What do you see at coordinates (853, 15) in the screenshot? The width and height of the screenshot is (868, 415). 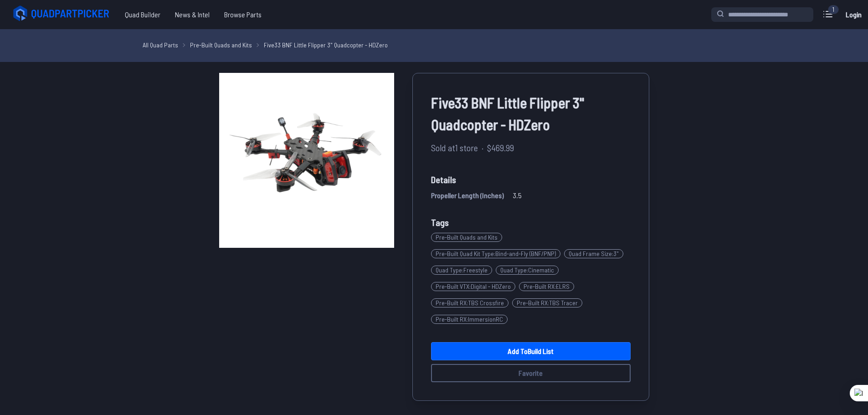 I see `a: Login` at bounding box center [853, 15].